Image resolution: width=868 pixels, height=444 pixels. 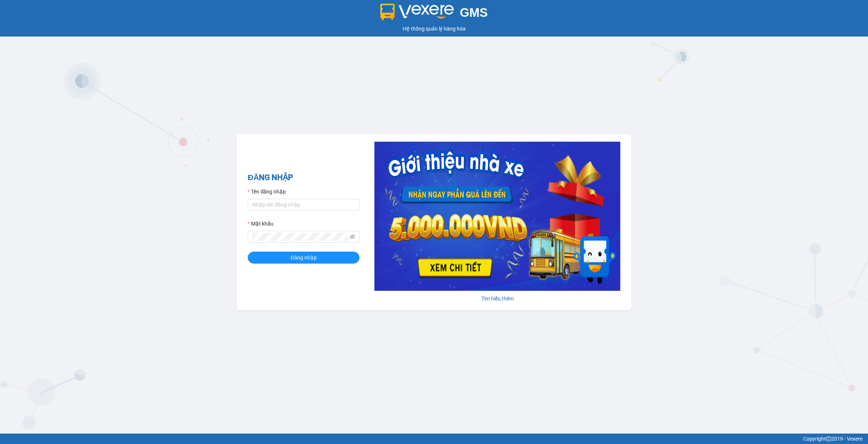 I want to click on span: Đăng nhập, so click(x=304, y=258).